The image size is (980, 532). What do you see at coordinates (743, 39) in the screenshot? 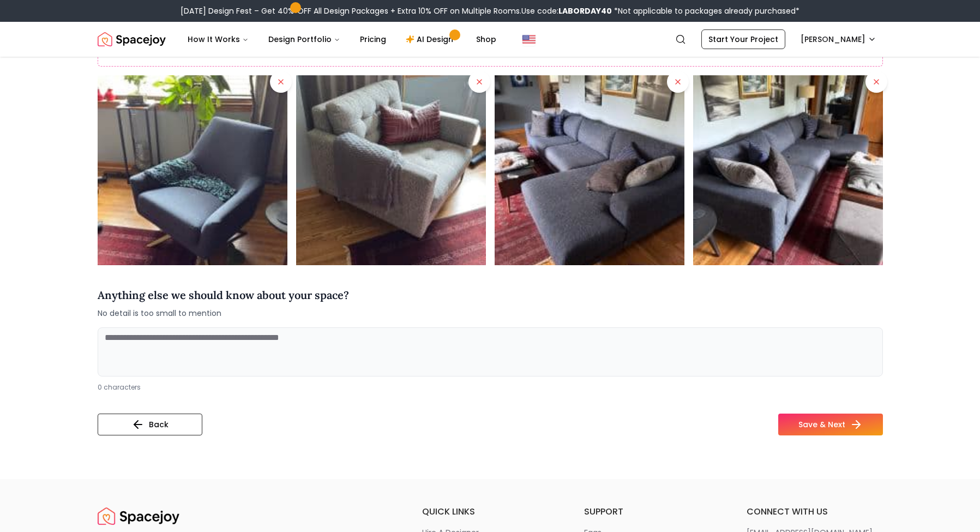
I see `a: Start Your Project` at bounding box center [743, 39].